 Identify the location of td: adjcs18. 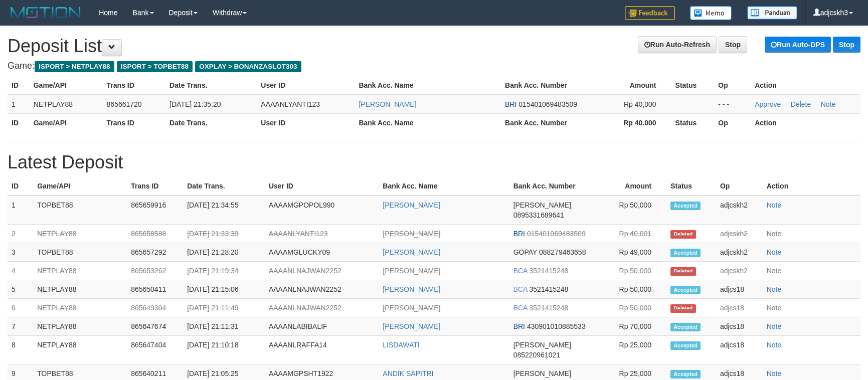
(739, 326).